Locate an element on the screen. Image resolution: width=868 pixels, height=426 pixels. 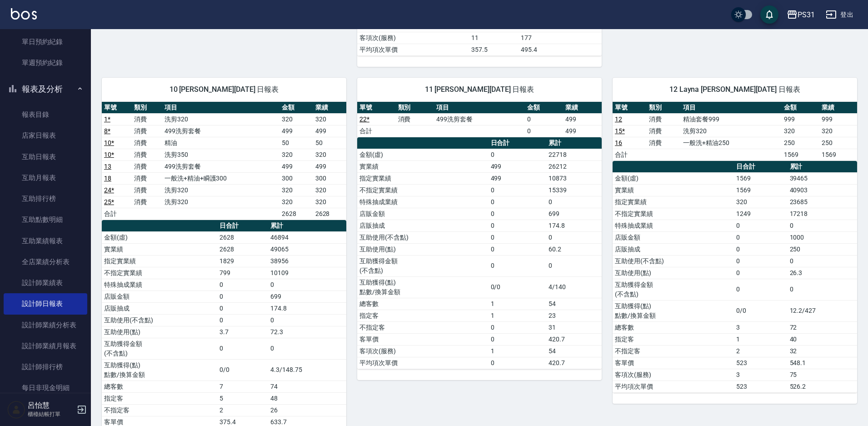
td: 洗剪320 is located at coordinates (730, 131).